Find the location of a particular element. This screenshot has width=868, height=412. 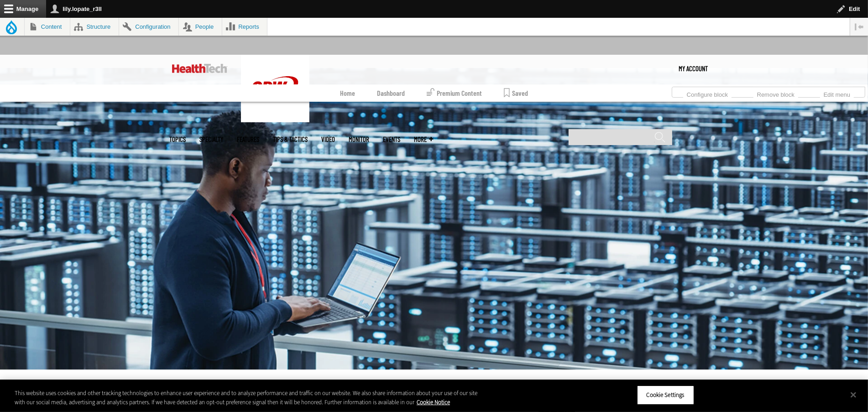

a: Home is located at coordinates (348, 93).